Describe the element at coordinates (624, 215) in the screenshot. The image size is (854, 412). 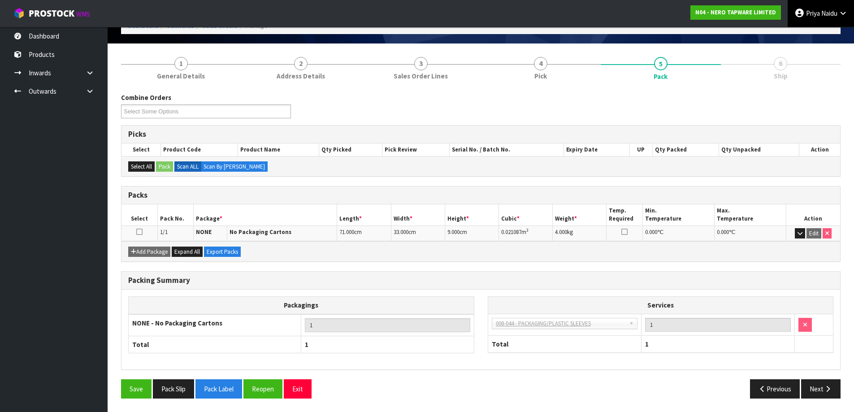
I see `th: Temp. Required` at that location.